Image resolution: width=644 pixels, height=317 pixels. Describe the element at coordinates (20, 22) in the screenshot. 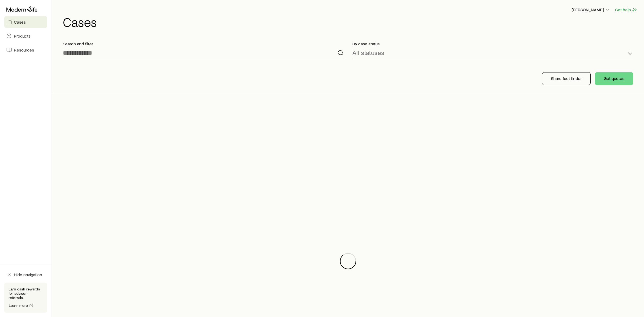

I see `span: Cases` at that location.